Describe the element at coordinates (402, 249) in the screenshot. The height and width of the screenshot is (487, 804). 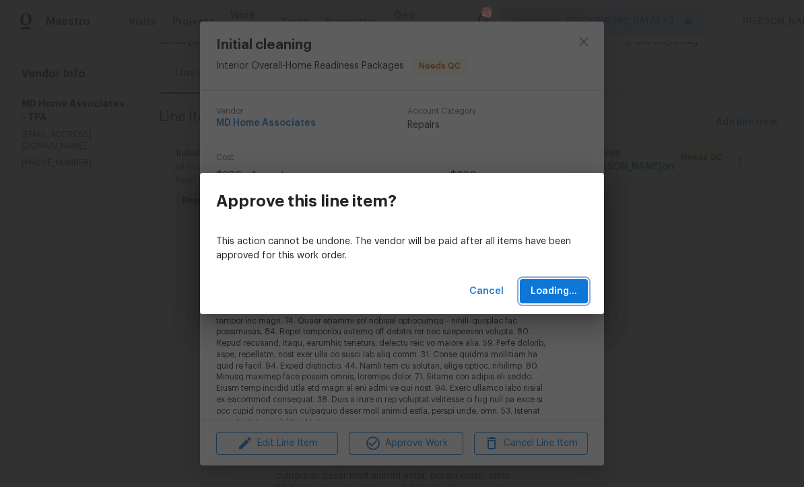
I see `p: This action cannot be undone. The vendor will be paid after all items have been approved for this...` at that location.